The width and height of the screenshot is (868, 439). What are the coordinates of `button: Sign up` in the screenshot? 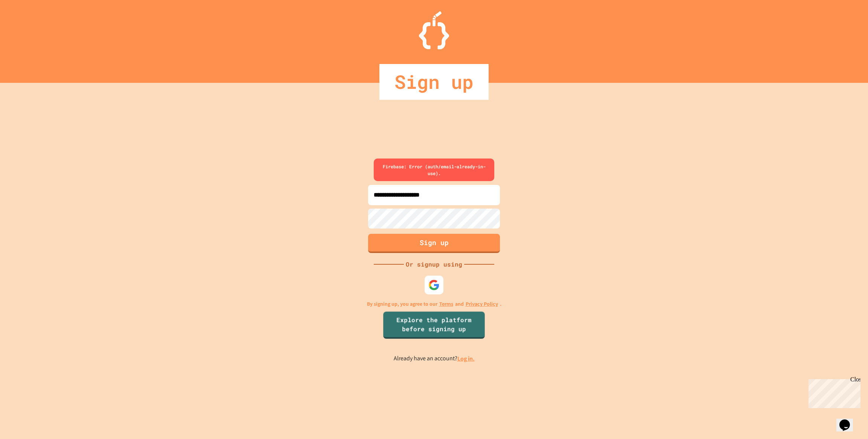 It's located at (434, 243).